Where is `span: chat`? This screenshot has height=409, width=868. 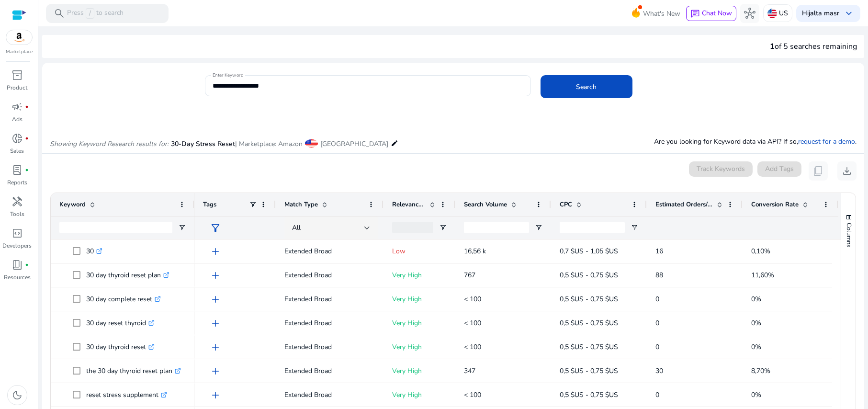
span: chat is located at coordinates (695, 14).